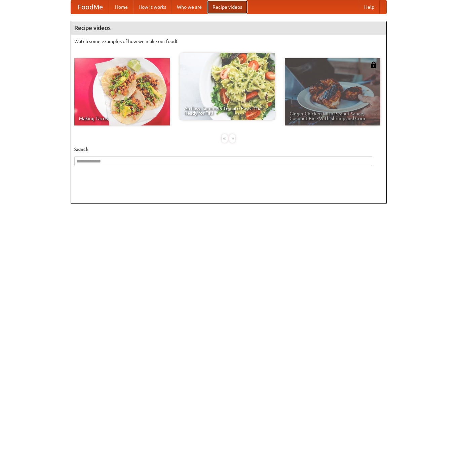 The height and width of the screenshot is (476, 457). I want to click on a: FoodMe, so click(90, 7).